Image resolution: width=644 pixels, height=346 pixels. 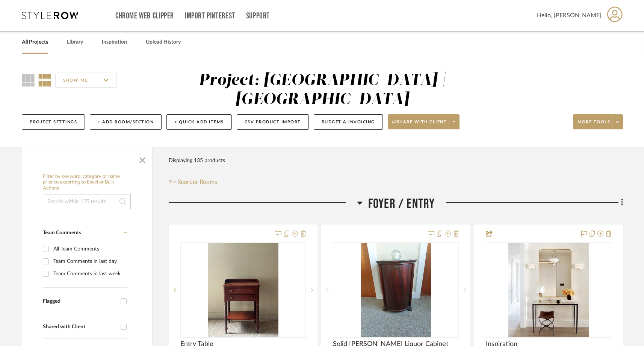 What do you see at coordinates (197, 182) in the screenshot?
I see `span: Reorder Rooms` at bounding box center [197, 182].